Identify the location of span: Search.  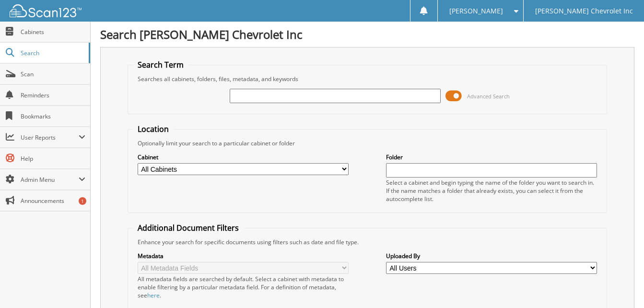
(52, 53).